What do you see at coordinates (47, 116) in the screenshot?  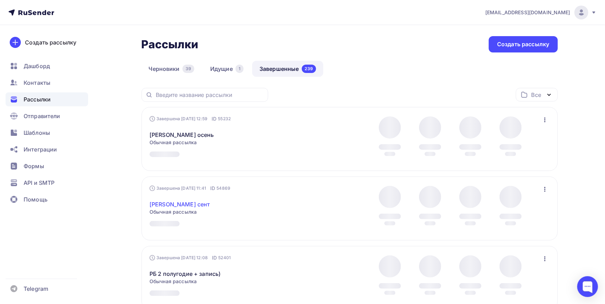 I see `a: Отправители` at bounding box center [47, 116].